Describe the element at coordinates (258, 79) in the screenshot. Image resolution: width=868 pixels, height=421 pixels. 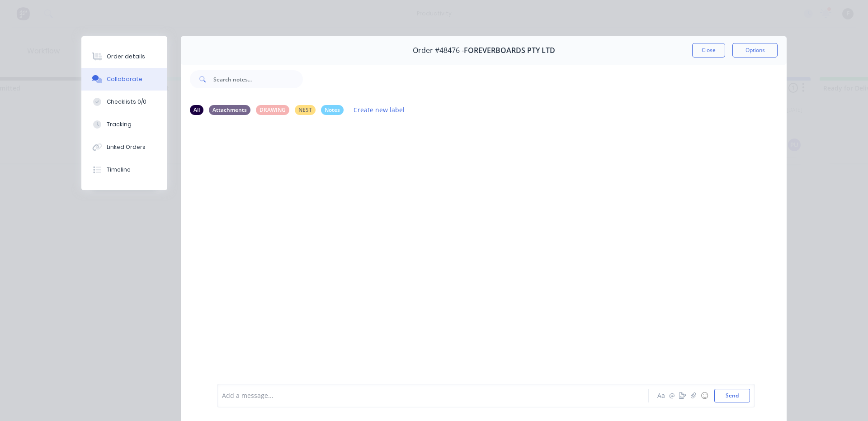
I see `input: Search notes...` at that location.